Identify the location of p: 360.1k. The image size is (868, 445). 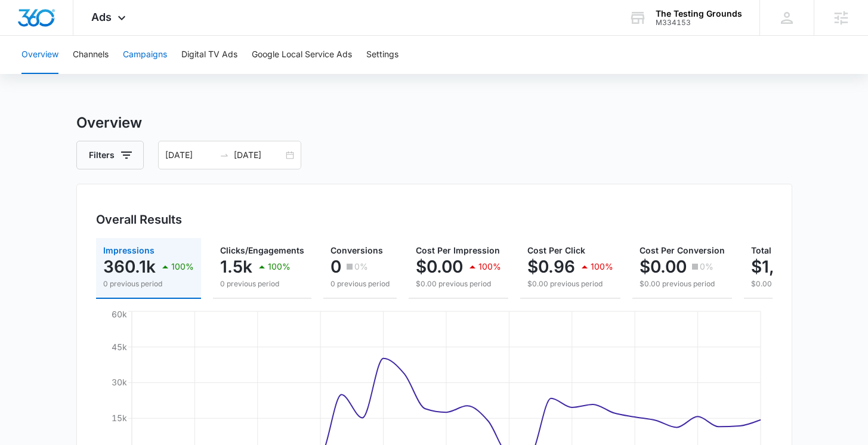
(130, 267).